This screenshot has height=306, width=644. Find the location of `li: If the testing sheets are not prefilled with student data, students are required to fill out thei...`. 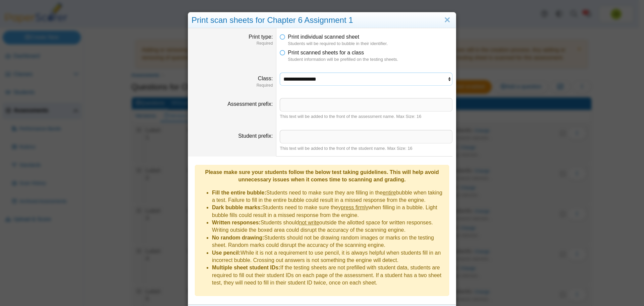

li: If the testing sheets are not prefilled with student data, students are required to fill out thei... is located at coordinates (329, 275).